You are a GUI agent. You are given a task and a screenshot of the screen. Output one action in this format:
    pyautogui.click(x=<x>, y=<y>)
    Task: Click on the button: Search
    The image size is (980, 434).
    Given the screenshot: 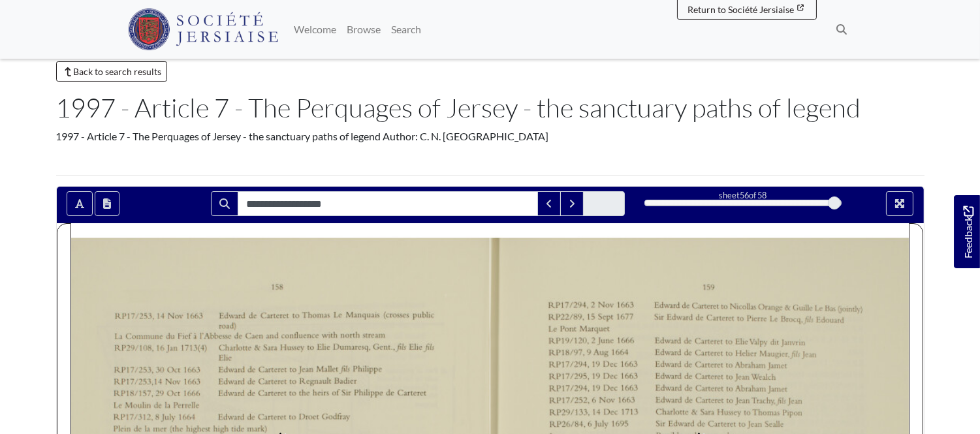 What is the action you would take?
    pyautogui.click(x=225, y=204)
    